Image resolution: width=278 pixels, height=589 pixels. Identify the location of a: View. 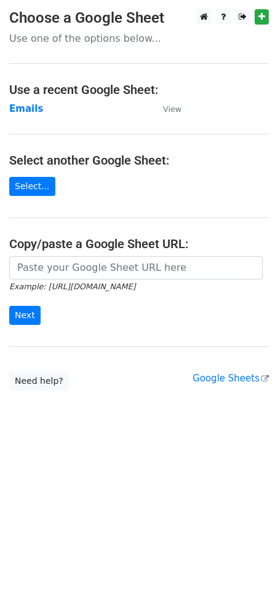
(166, 109).